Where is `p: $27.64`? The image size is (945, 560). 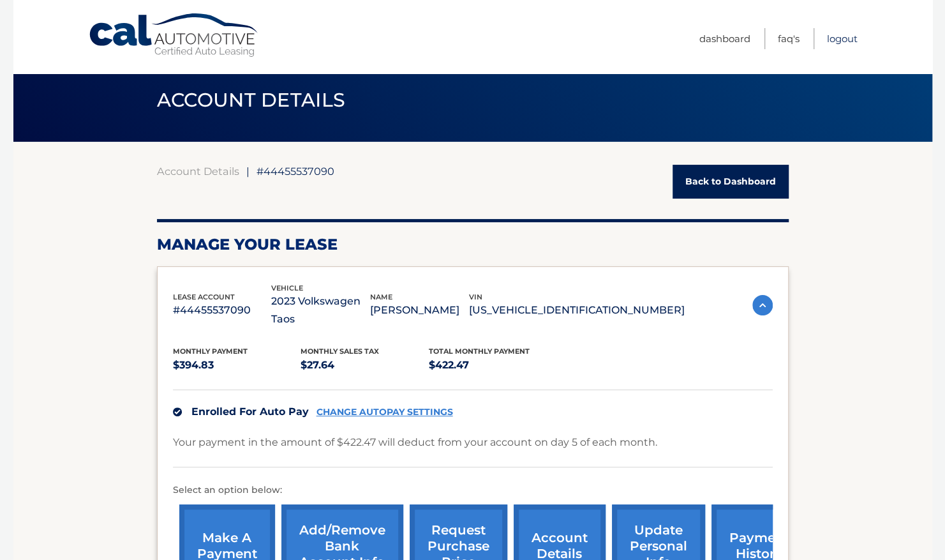 p: $27.64 is located at coordinates (365, 365).